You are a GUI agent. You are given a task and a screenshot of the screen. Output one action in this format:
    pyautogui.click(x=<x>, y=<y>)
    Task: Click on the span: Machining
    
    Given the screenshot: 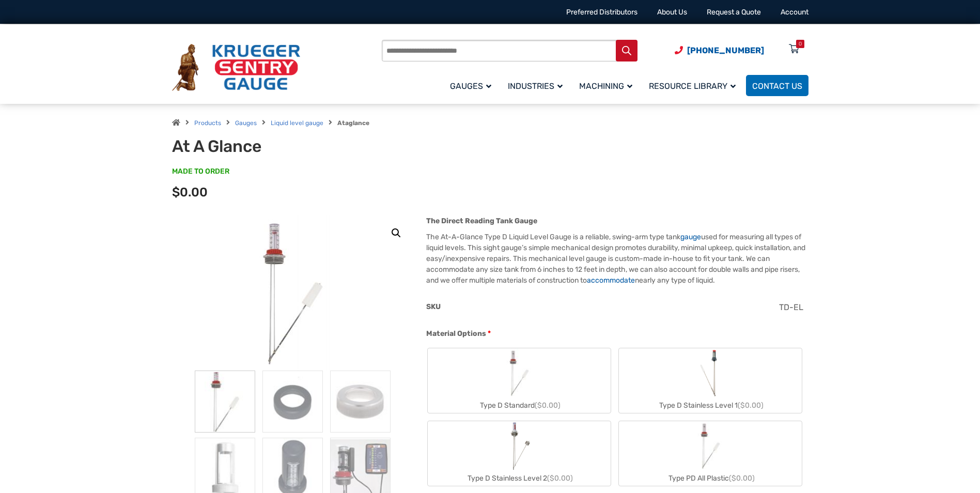 What is the action you would take?
    pyautogui.click(x=605, y=86)
    